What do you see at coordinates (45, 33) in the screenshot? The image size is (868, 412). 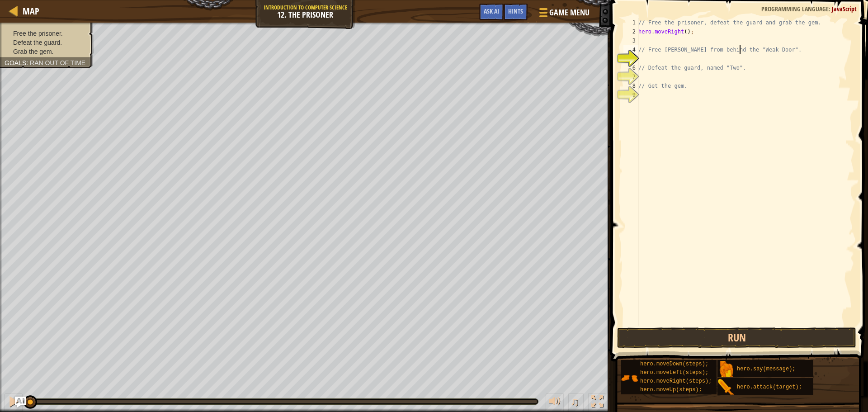 I see `li: Free the prisoner.` at bounding box center [45, 33].